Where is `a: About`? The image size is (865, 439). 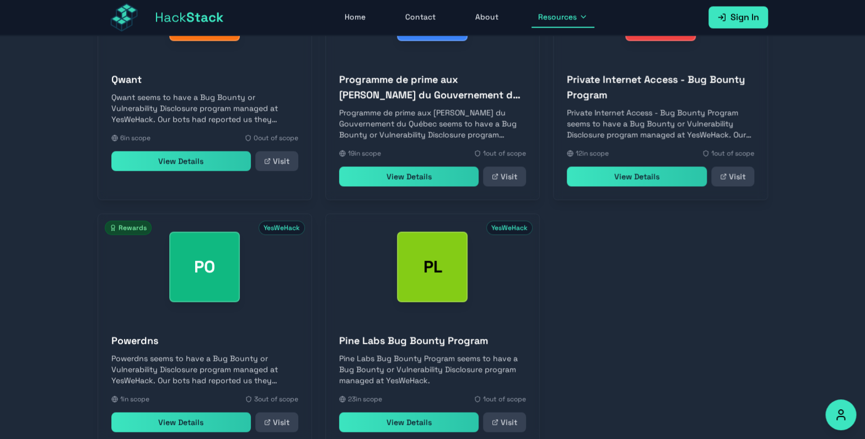
a: About is located at coordinates (487, 18).